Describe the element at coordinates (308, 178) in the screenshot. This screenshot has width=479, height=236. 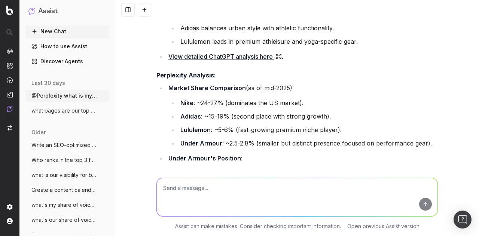
I see `li: Recognized for innovation and performance apparel but holds a smaller market share compared to co...` at that location.